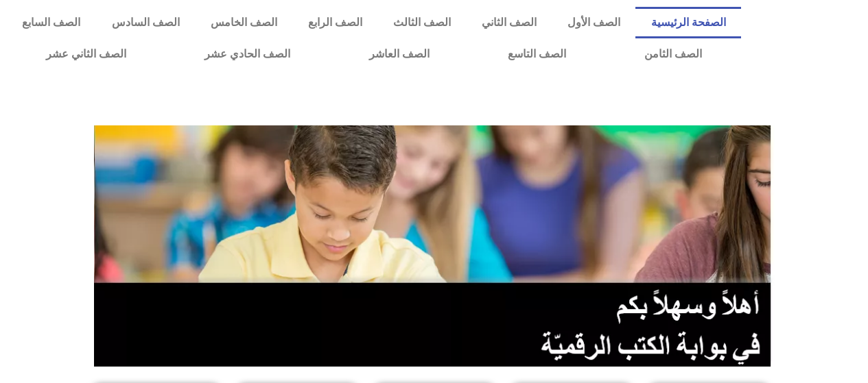 The height and width of the screenshot is (383, 868). I want to click on a: الصف الثاني عشر, so click(86, 54).